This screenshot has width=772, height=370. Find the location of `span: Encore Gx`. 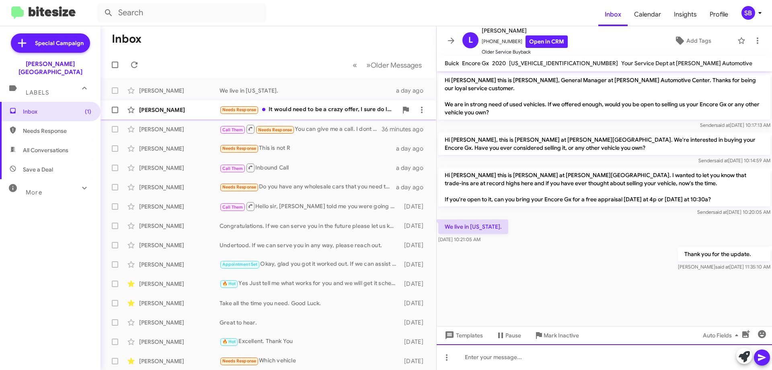

span: Encore Gx is located at coordinates (475, 63).